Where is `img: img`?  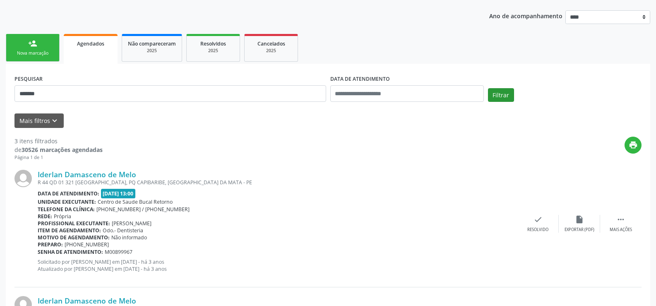 img: img is located at coordinates (23, 179).